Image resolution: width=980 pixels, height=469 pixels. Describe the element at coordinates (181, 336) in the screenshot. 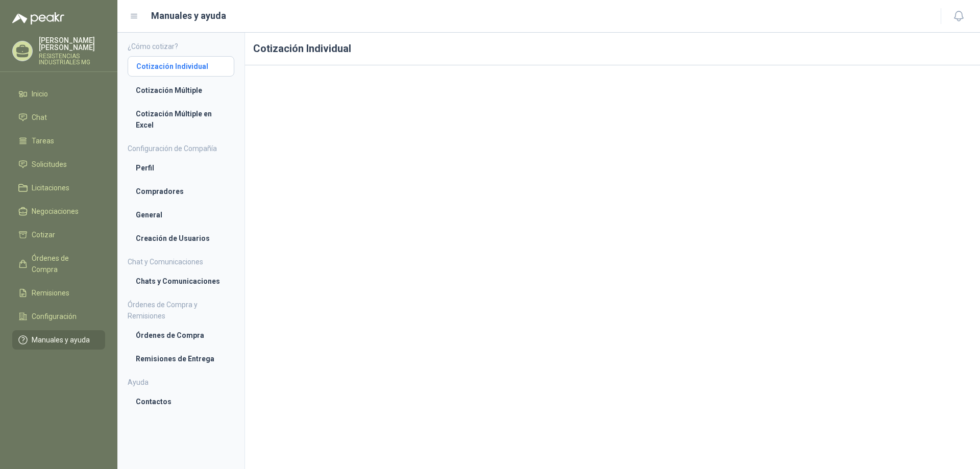

I see `li: Órdenes de Compra` at that location.